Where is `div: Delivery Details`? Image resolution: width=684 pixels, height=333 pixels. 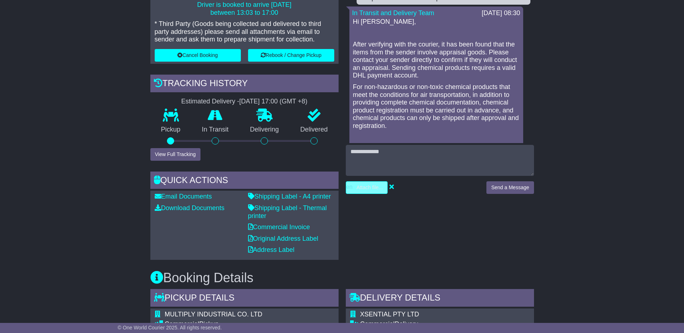 div: Delivery Details is located at coordinates (440, 299).